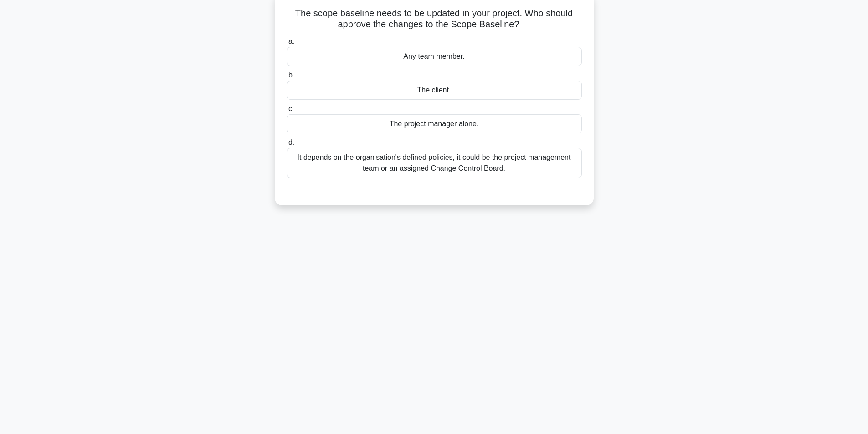  What do you see at coordinates (434, 19) in the screenshot?
I see `h5: The scope baseline needs to be updated in your project. Who should approve the changes to the Sco...` at bounding box center [434, 19].